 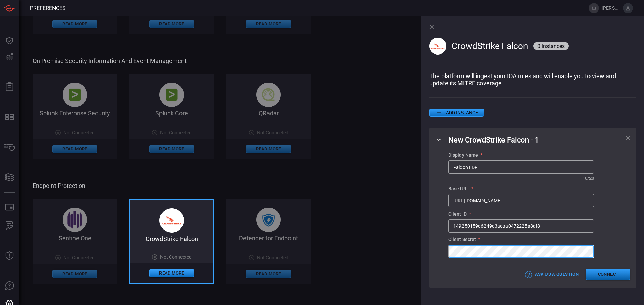 I want to click on button: Cards, so click(x=9, y=177).